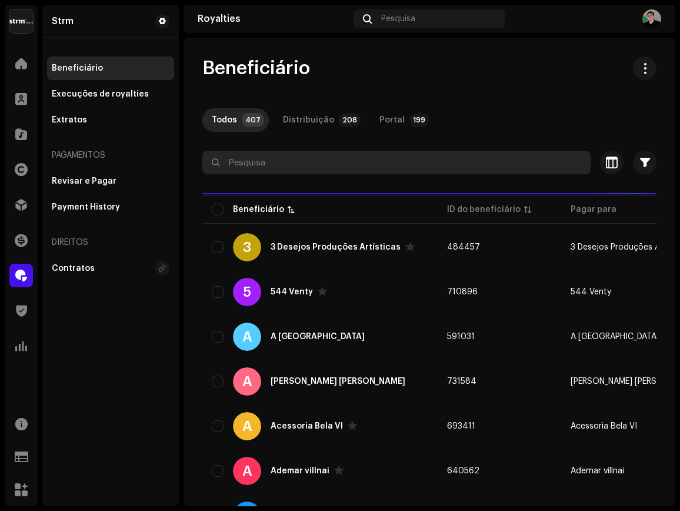 This screenshot has height=511, width=680. Describe the element at coordinates (69, 120) in the screenshot. I see `div: Extratos` at that location.